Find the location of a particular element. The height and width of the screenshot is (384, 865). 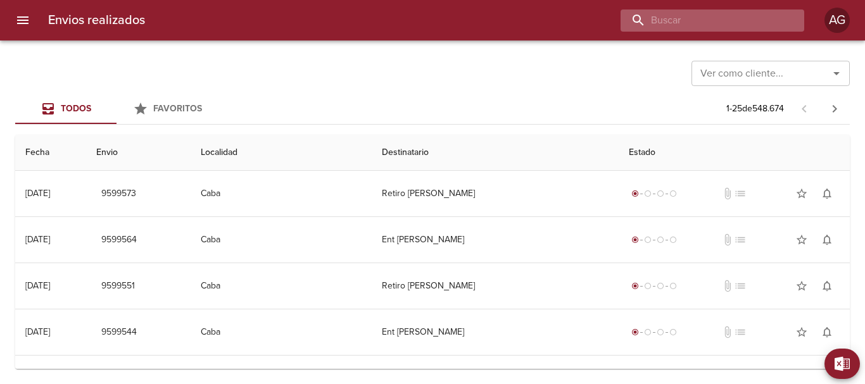

p: 1 - 25 de 548.674 is located at coordinates (754, 109).